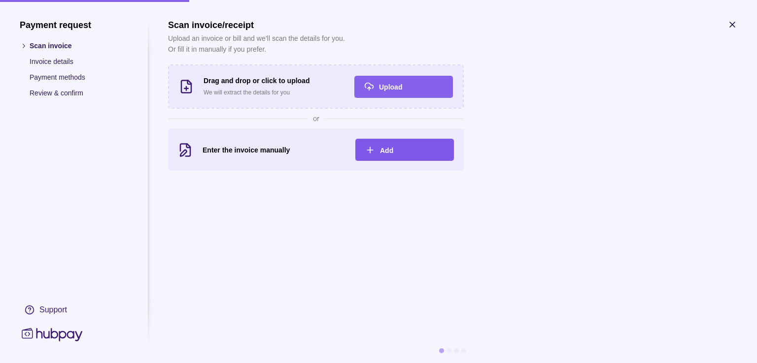 This screenshot has height=363, width=757. Describe the element at coordinates (256, 44) in the screenshot. I see `p: Upload an invoice or bill and we’ll scan the details for you. Or fill it in manually if you prefer.` at that location.